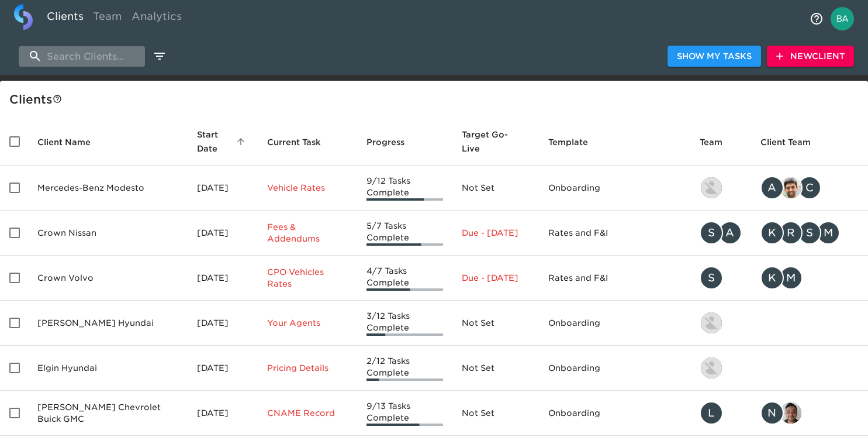  Describe the element at coordinates (82, 56) in the screenshot. I see `input: search` at that location.